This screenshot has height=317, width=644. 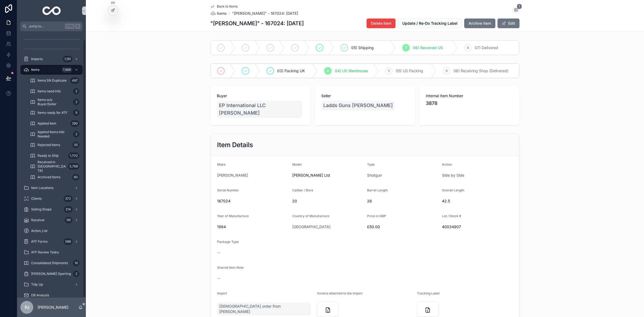 What do you see at coordinates (42, 188) in the screenshot?
I see `span: Item Locations` at bounding box center [42, 188].